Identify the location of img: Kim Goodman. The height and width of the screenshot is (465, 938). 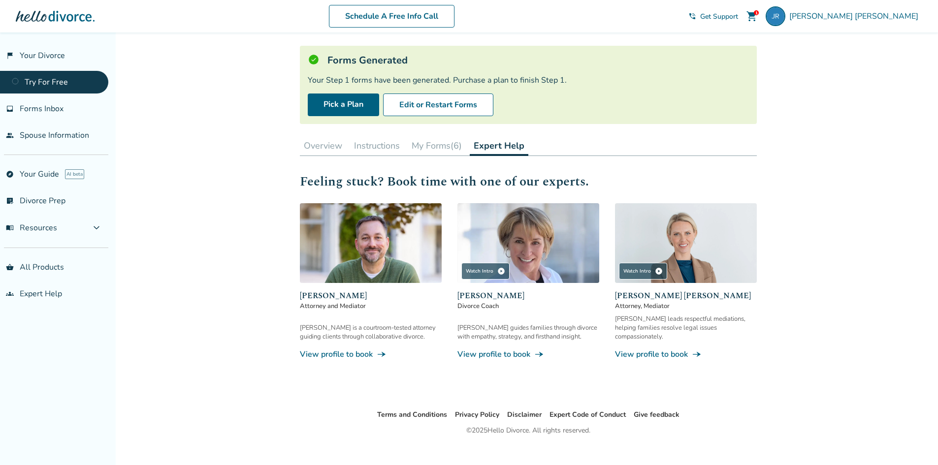
(528, 243).